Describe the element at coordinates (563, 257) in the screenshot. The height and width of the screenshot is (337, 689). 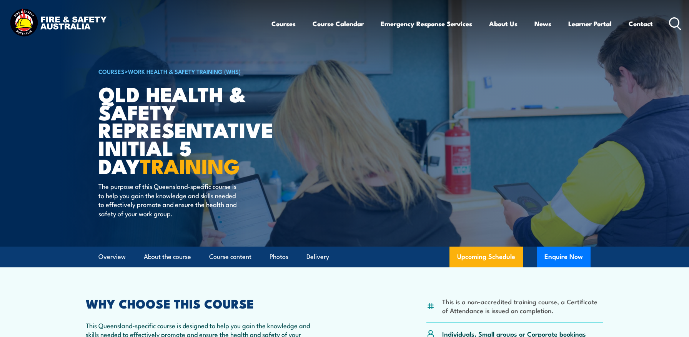
I see `button: Enquire Now` at that location.